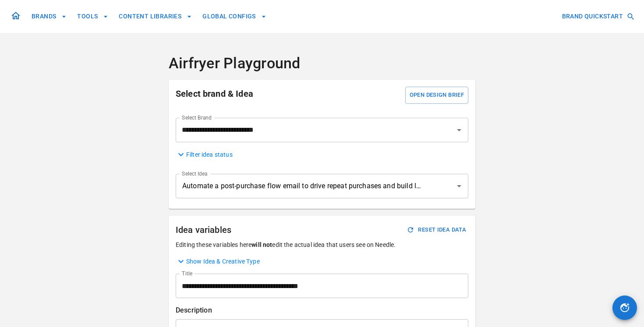 This screenshot has height=327, width=644. What do you see at coordinates (234, 16) in the screenshot?
I see `button: GLOBAL CONFIGS` at bounding box center [234, 16].